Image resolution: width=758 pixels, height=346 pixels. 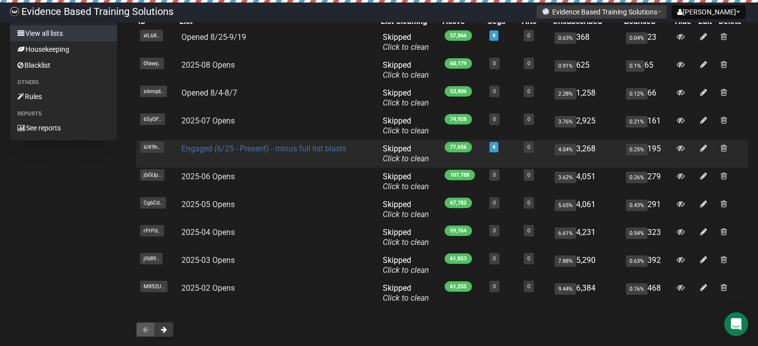 I want to click on a: See reports, so click(x=63, y=128).